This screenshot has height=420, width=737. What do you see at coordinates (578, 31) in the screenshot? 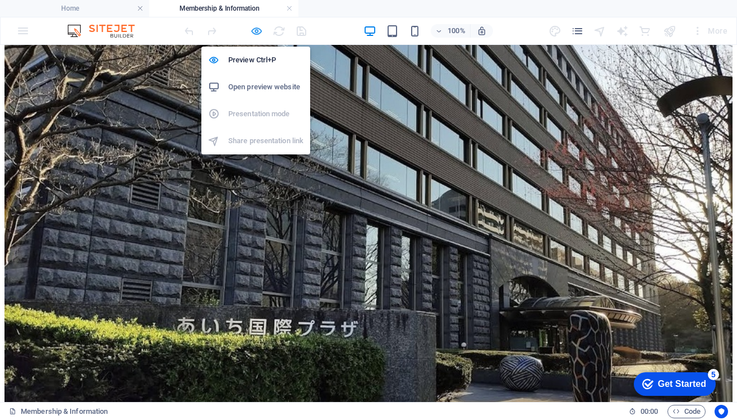
I see `button: pages` at bounding box center [578, 31].